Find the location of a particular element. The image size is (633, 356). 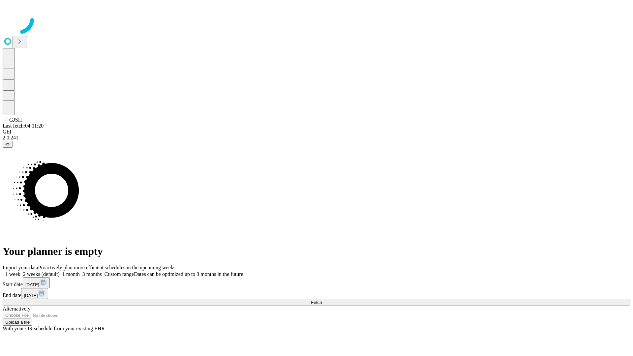

h1: Your planner is empty is located at coordinates (316, 251).